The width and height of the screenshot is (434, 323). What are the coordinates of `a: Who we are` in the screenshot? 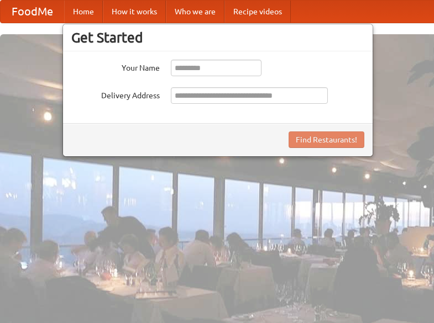 It's located at (195, 12).